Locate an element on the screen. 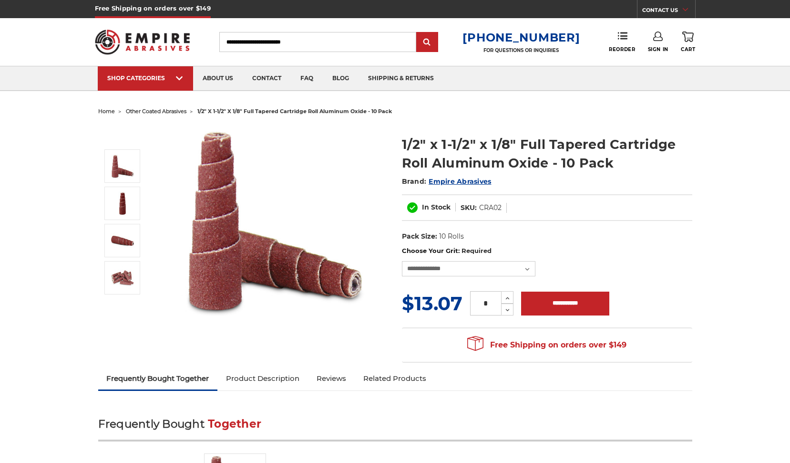  span: In Stock is located at coordinates (436, 207).